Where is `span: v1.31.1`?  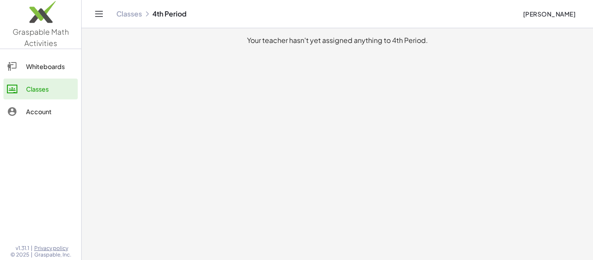
span: v1.31.1 is located at coordinates (22, 248).